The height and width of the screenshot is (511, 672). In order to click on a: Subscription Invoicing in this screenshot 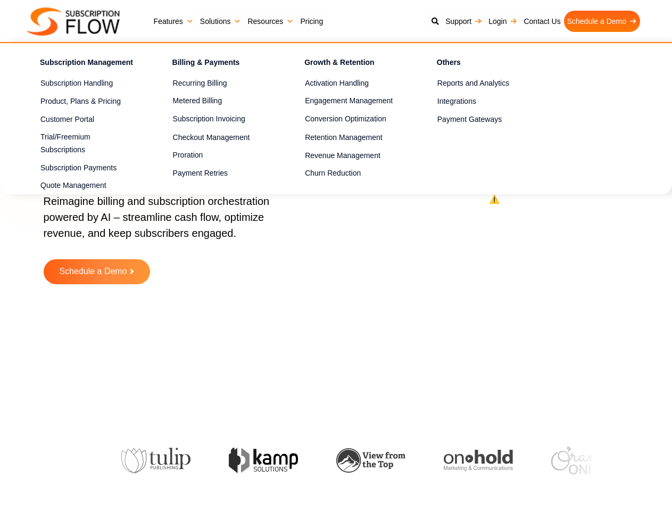, I will do `click(220, 119)`.